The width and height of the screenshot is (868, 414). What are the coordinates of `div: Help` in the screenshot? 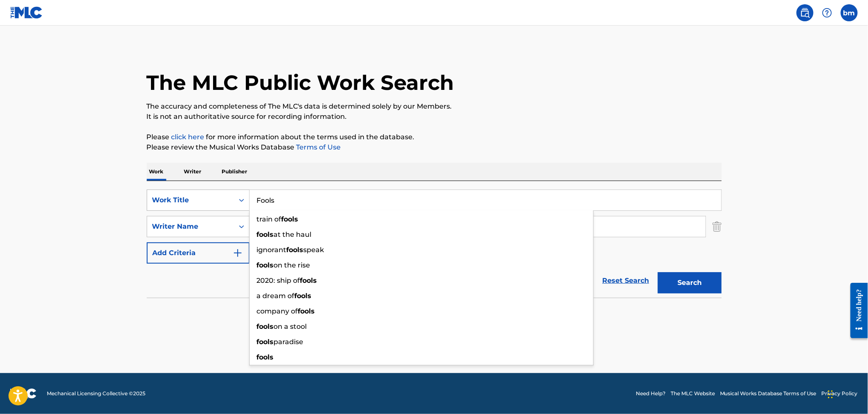 It's located at (828, 13).